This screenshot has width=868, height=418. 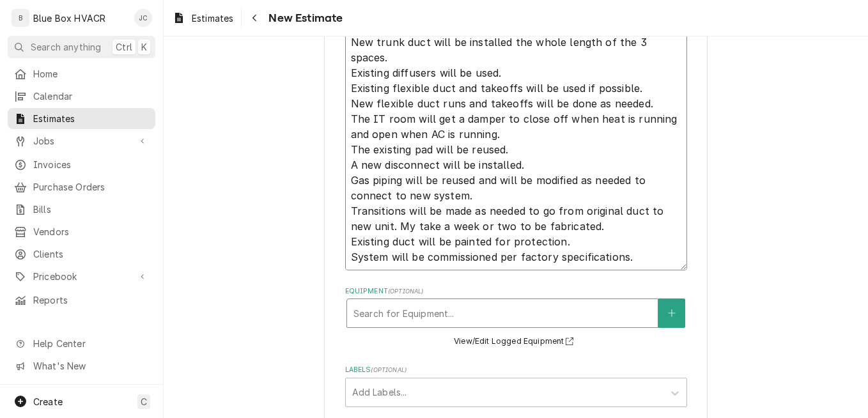 What do you see at coordinates (255, 18) in the screenshot?
I see `button: Navigate back` at bounding box center [255, 18].